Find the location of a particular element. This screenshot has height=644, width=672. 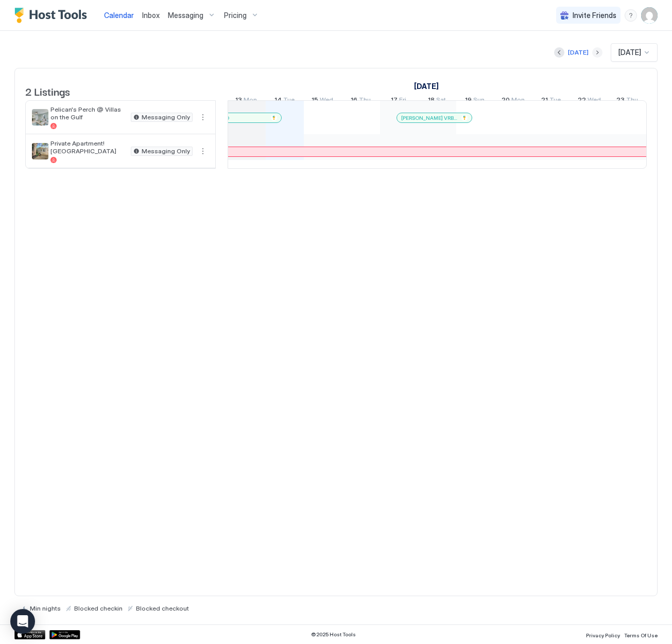

a: October 18, 2025 is located at coordinates (437, 101).